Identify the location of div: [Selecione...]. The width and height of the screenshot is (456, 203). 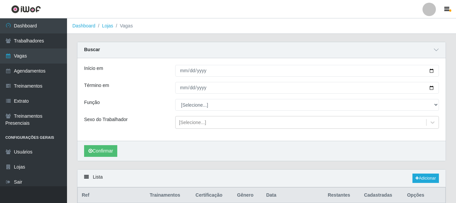
(192, 123).